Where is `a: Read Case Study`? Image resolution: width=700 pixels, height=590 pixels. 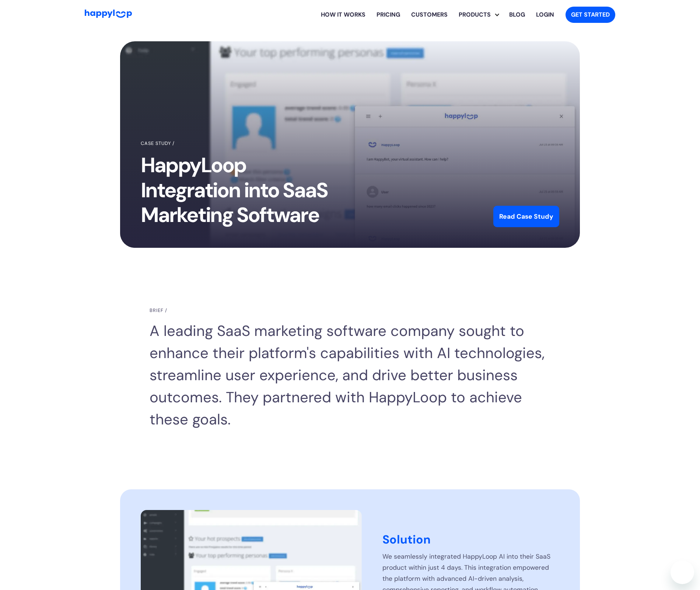
a: Read Case Study is located at coordinates (526, 216).